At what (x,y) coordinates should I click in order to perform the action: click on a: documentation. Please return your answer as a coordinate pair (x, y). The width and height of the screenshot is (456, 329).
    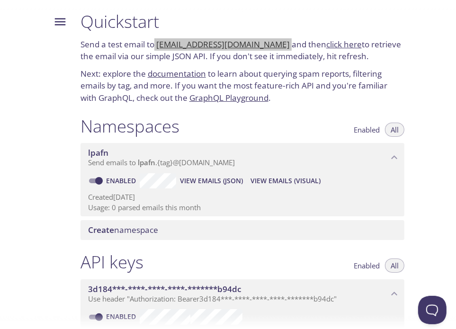
    Looking at the image, I should click on (177, 73).